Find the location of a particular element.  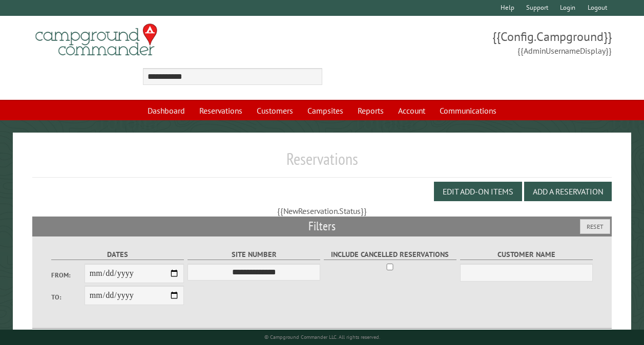

label: To: is located at coordinates (68, 297).